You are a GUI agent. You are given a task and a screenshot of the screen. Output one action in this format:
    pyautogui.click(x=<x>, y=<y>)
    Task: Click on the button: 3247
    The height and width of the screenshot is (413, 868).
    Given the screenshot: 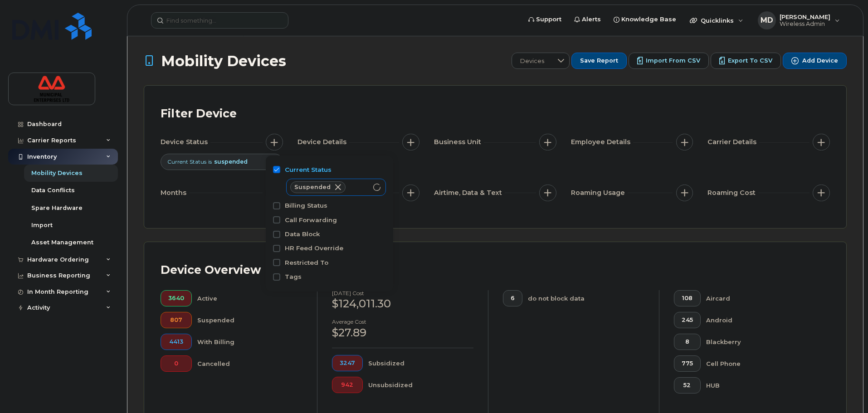 What is the action you would take?
    pyautogui.click(x=347, y=363)
    